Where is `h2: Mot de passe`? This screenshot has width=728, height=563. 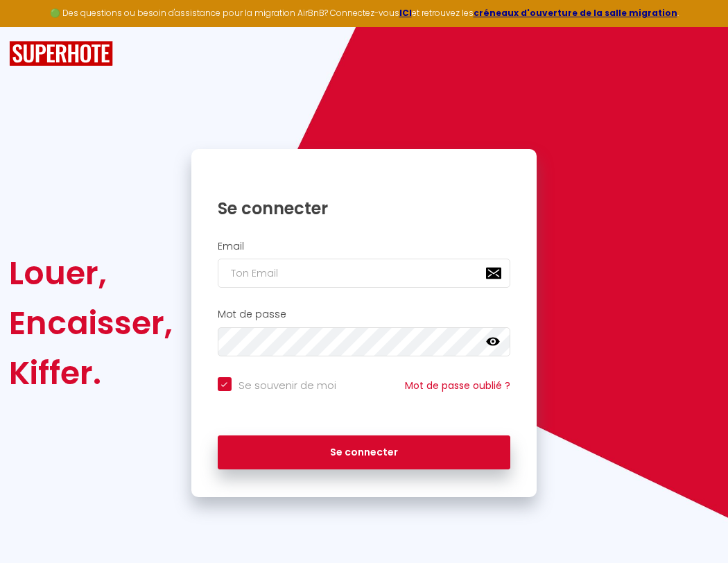
h2: Mot de passe is located at coordinates (364, 314).